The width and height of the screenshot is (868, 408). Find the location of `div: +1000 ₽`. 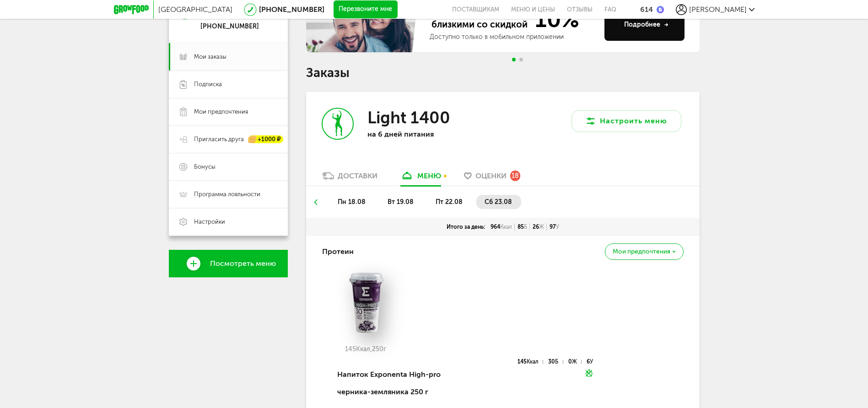

div: +1000 ₽ is located at coordinates (266, 139).